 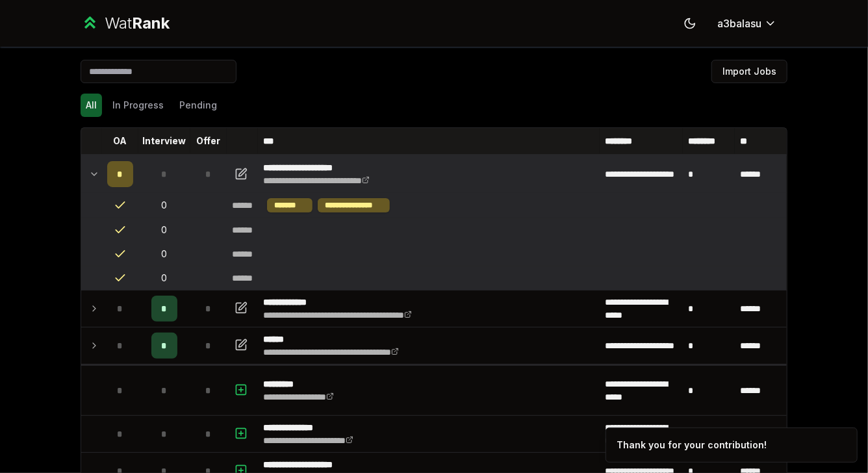 What do you see at coordinates (137, 23) in the screenshot?
I see `div: Wat` at bounding box center [137, 23].